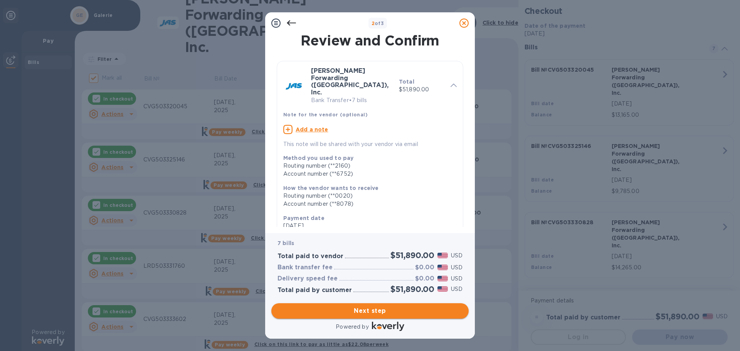 This screenshot has height=351, width=740. I want to click on div: Account number (**6752), so click(367, 174).